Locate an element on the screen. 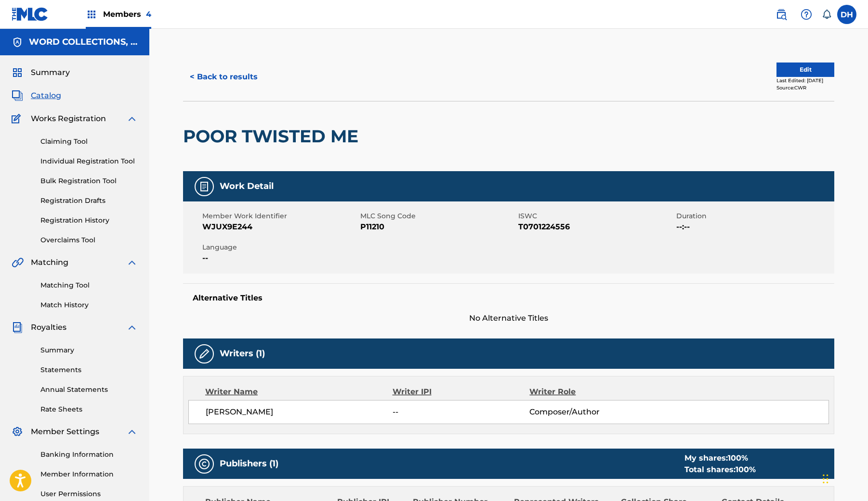 This screenshot has height=501, width=868. h5: Publishers (1) is located at coordinates (249, 464).